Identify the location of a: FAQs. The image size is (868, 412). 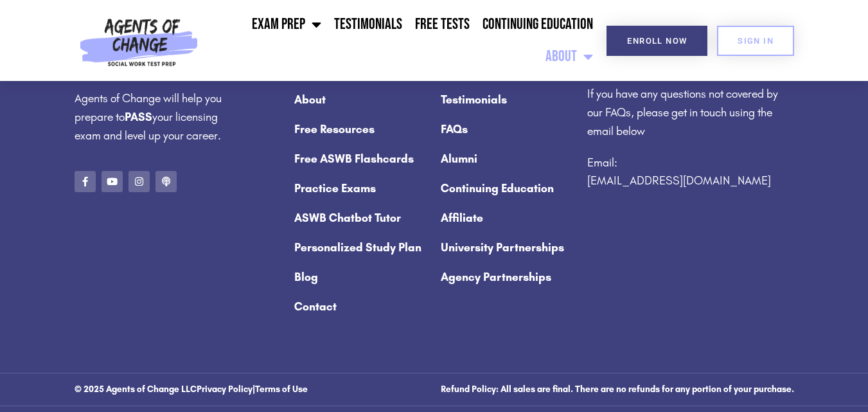
(507, 129).